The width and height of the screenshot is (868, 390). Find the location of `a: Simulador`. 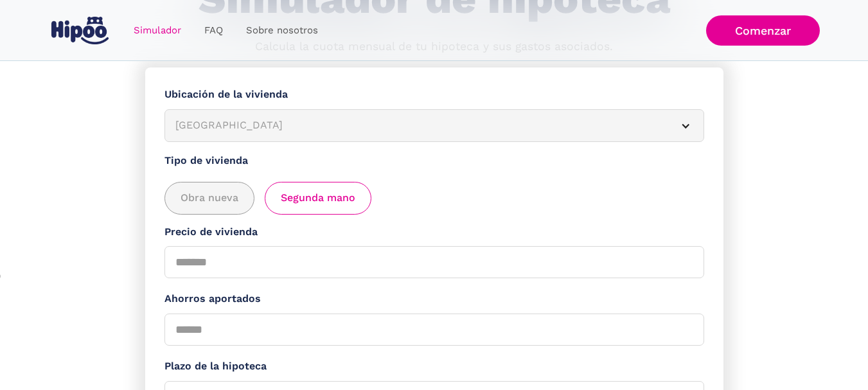

a: Simulador is located at coordinates (158, 30).